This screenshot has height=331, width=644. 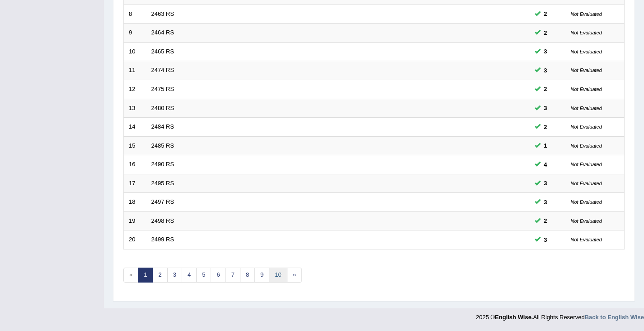 What do you see at coordinates (278, 274) in the screenshot?
I see `a: 10` at bounding box center [278, 274].